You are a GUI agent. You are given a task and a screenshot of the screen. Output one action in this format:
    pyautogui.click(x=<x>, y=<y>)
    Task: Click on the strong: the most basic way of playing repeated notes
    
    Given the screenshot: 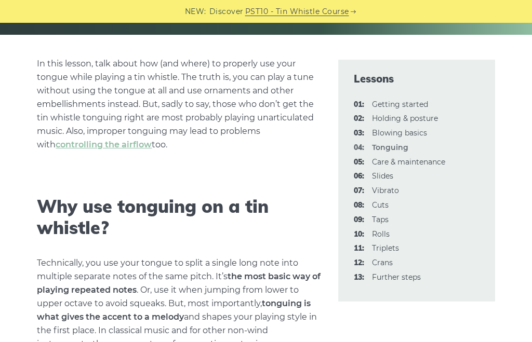 What is the action you would take?
    pyautogui.click(x=179, y=283)
    